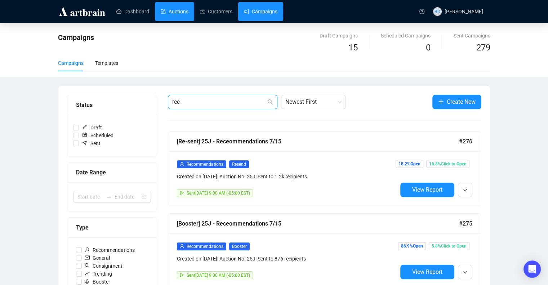 This screenshot has height=285, width=548. I want to click on span: Resend, so click(239, 164).